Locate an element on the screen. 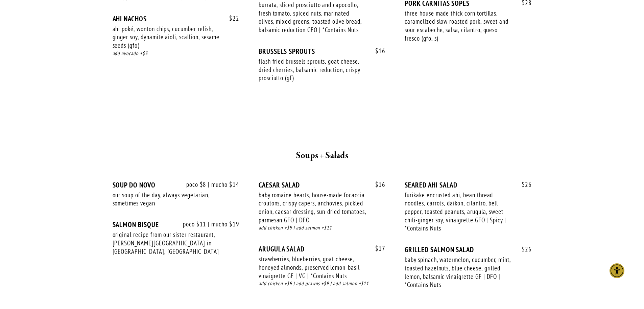  div: flash fried brussels sprouts, goat cheese, dried cherries, balsamic reduction, crispy prosciutto ... is located at coordinates (312, 70).